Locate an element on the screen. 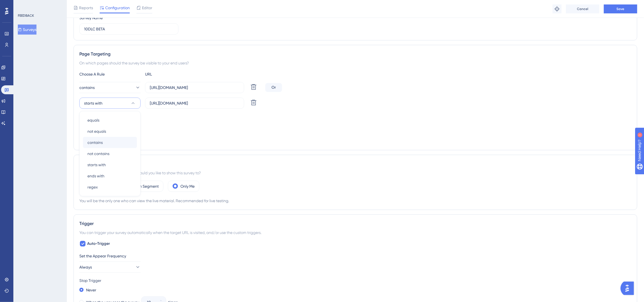  span: Save is located at coordinates (621, 9).